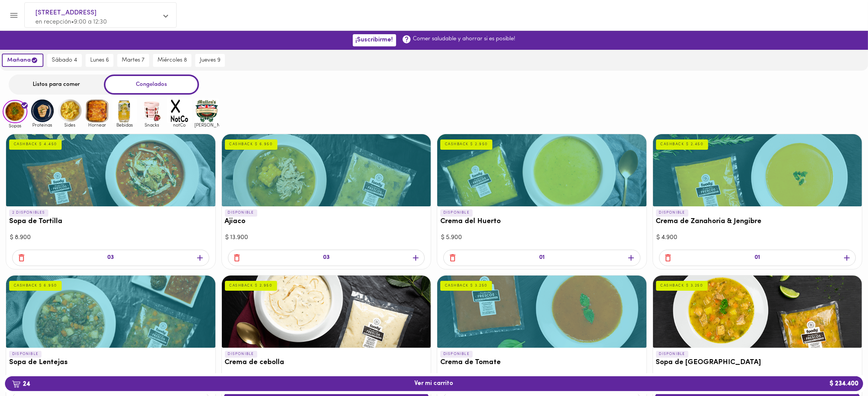  I want to click on div: Listos para comer, so click(56, 85).